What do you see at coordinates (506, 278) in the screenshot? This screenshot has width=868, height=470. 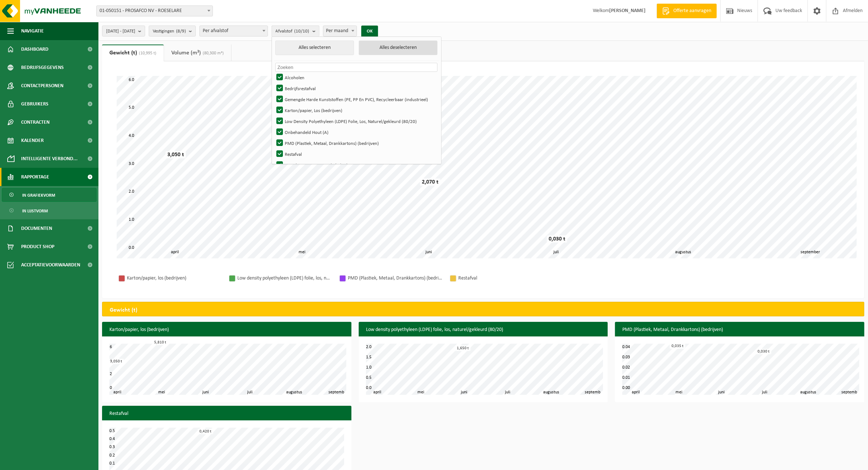 I see `div: Restafval` at bounding box center [506, 278].